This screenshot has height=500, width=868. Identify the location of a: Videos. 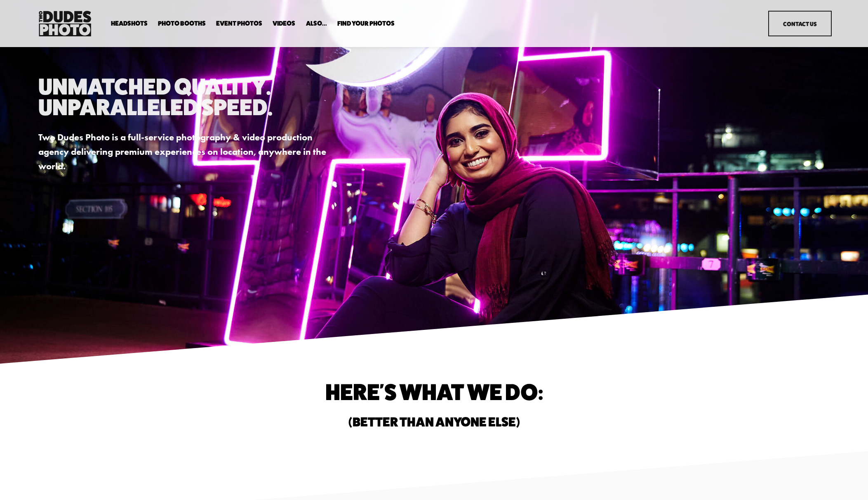
(284, 24).